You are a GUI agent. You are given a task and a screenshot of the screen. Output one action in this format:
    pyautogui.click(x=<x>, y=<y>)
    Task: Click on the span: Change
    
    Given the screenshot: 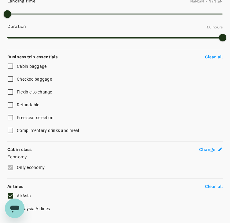 What is the action you would take?
    pyautogui.click(x=207, y=150)
    